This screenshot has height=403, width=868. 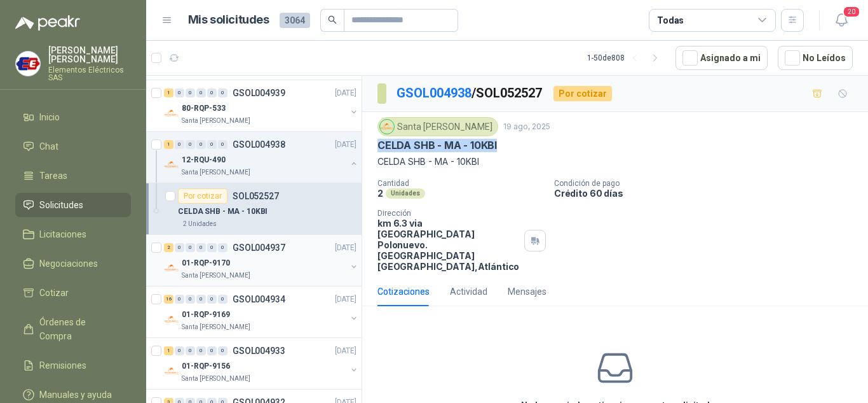 I want to click on a: Inicio, so click(x=73, y=117).